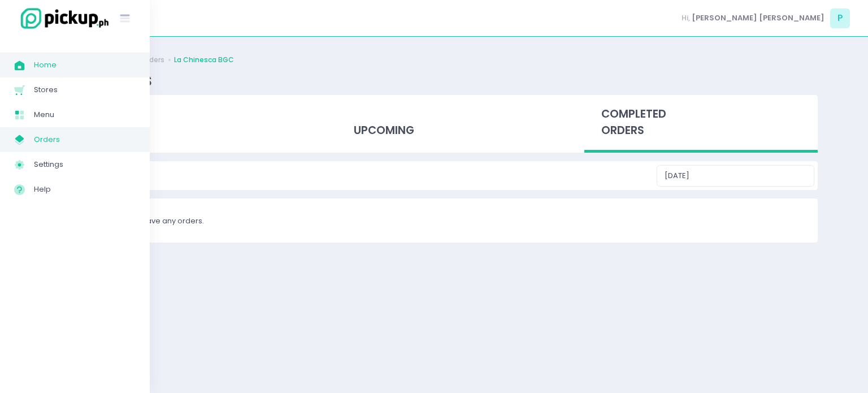  Describe the element at coordinates (454, 220) in the screenshot. I see `div: You don't have any orders.` at that location.